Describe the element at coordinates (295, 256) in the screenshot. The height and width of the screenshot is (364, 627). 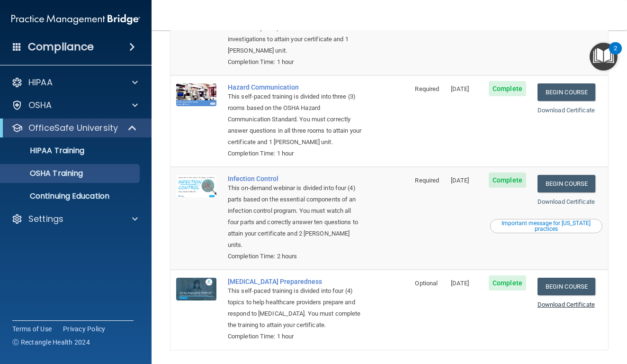
I see `div: Completion Time: 2 hours` at that location.